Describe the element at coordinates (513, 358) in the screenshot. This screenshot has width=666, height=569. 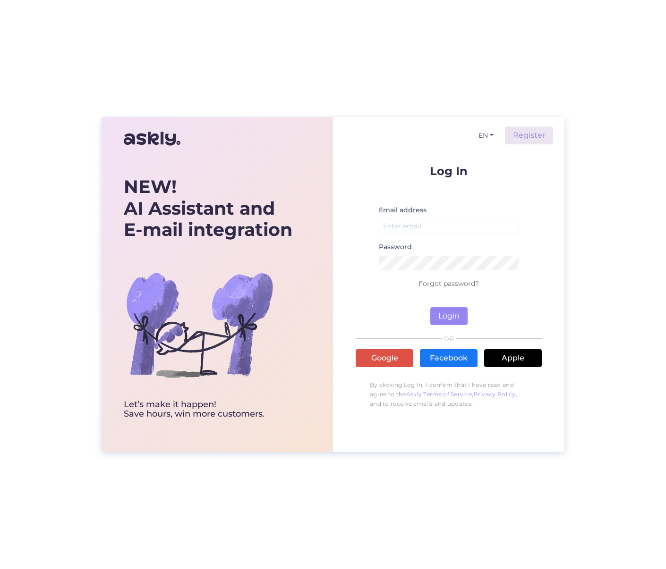
I see `a: Apple` at that location.